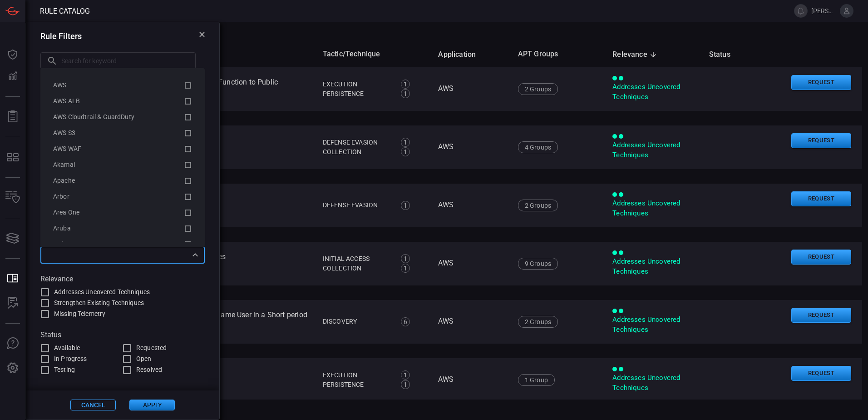 The height and width of the screenshot is (420, 868). What do you see at coordinates (70, 358) in the screenshot?
I see `span: In Progress` at bounding box center [70, 358].